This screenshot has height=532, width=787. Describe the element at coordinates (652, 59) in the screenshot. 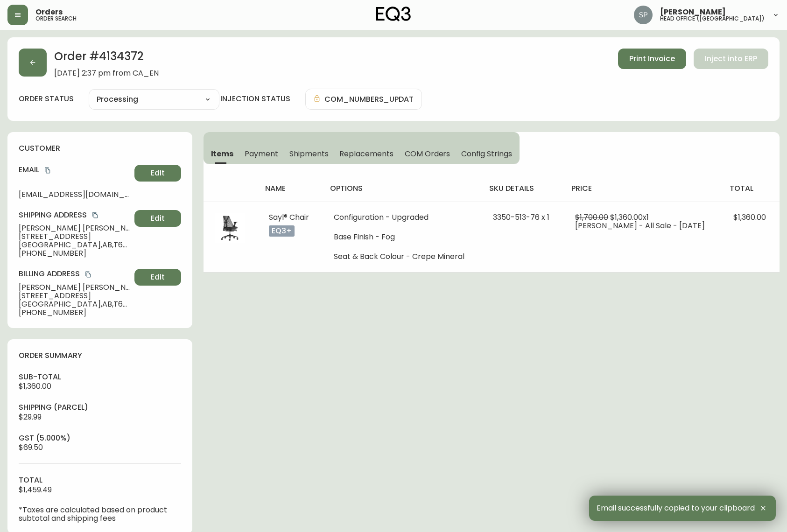

I see `span: Print Invoice` at that location.